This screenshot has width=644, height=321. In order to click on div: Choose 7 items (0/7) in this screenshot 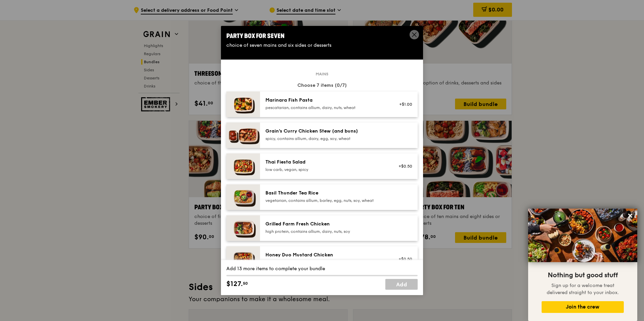, I will do `click(322, 85)`.